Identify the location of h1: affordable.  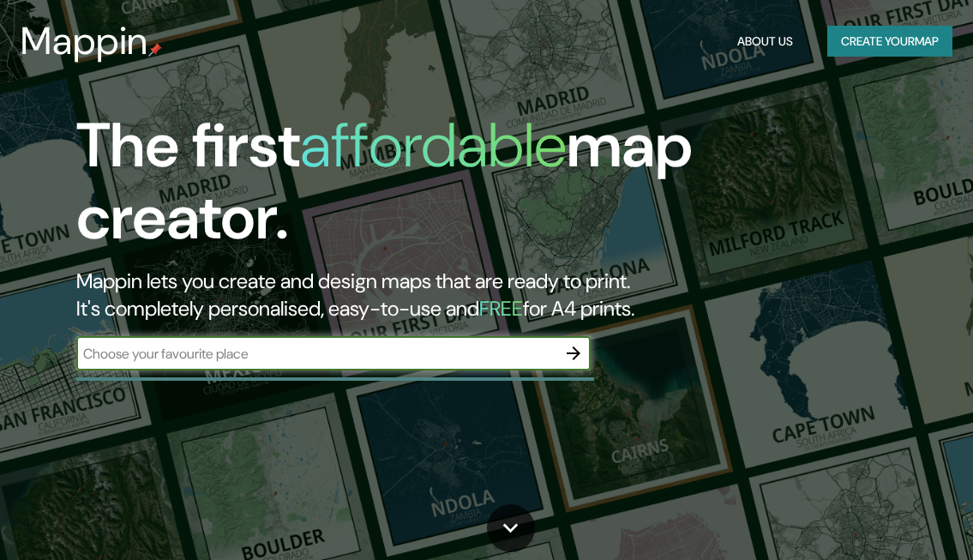
(433, 145).